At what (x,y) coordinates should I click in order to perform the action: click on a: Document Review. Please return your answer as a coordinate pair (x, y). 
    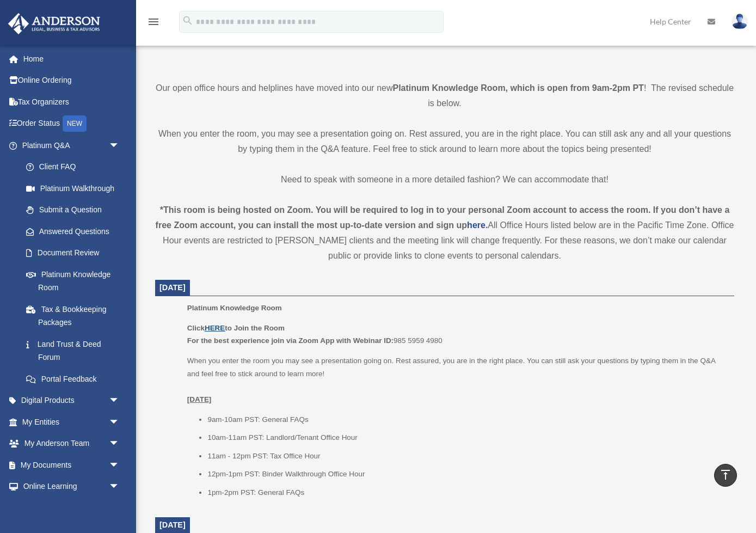
    Looking at the image, I should click on (75, 253).